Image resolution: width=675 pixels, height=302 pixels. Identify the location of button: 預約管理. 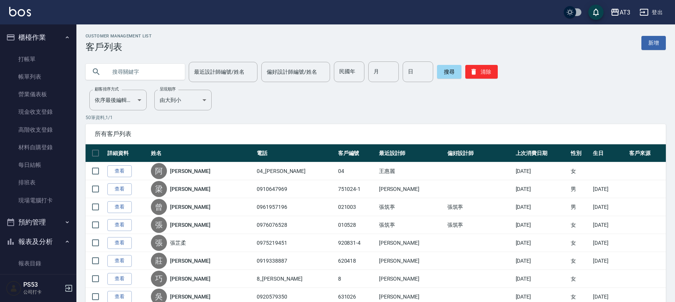
(38, 222).